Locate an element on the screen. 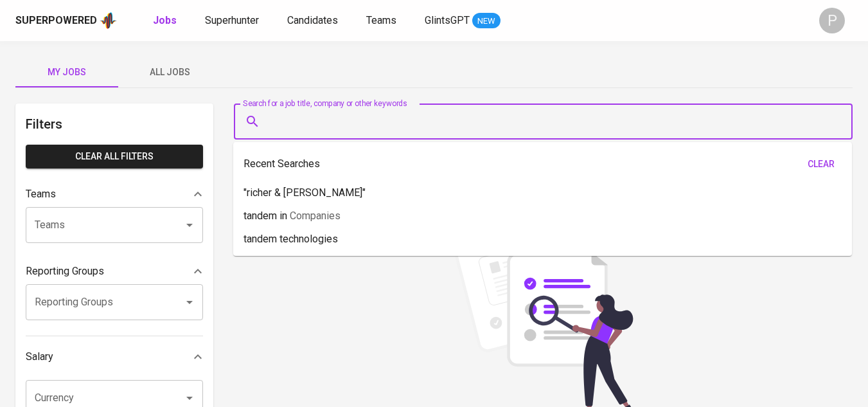  div: Teams is located at coordinates (114, 194).